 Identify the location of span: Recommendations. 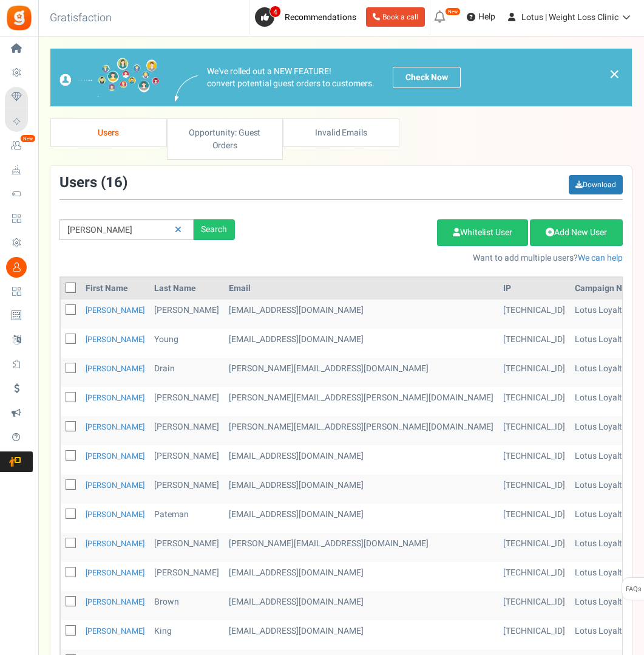
(321, 17).